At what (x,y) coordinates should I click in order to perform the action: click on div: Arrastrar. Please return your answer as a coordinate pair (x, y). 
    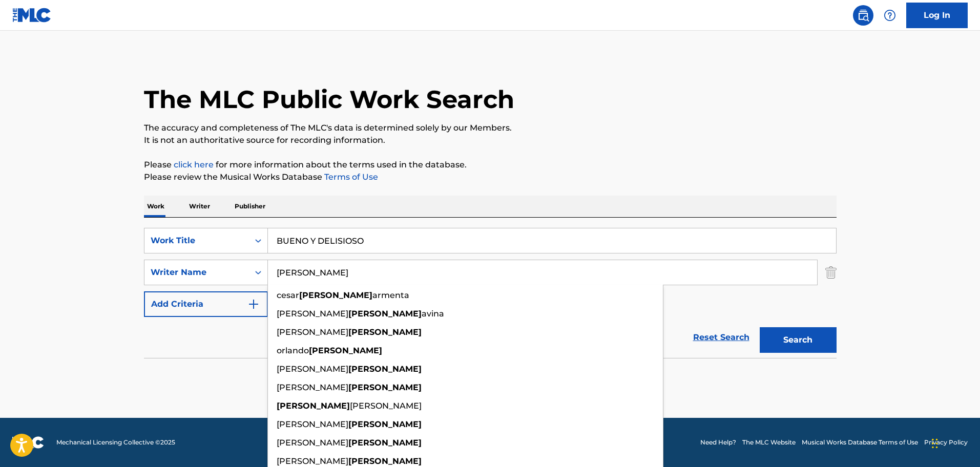
    Looking at the image, I should click on (935, 443).